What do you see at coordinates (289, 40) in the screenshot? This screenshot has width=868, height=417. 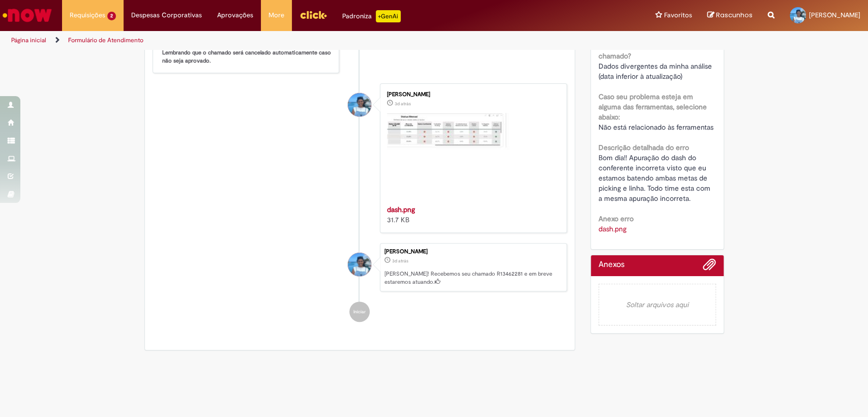 I see `ul: Trilhas de página` at bounding box center [289, 40].